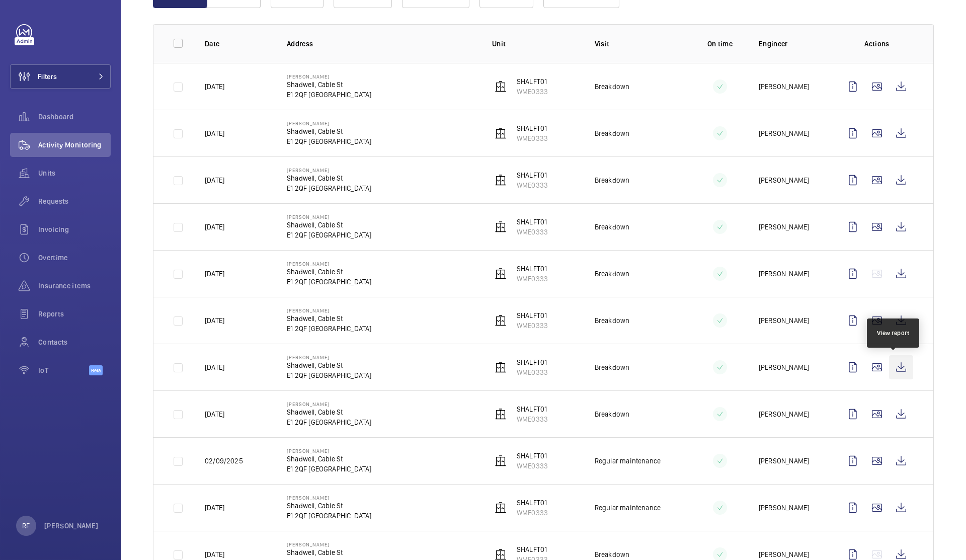 The height and width of the screenshot is (560, 966). What do you see at coordinates (60, 77) in the screenshot?
I see `button: Filters` at bounding box center [60, 77].